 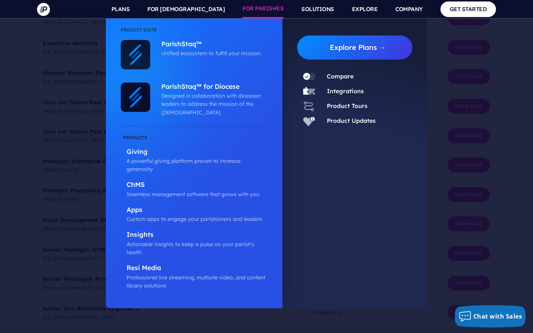 I want to click on a: Compare, so click(x=340, y=76).